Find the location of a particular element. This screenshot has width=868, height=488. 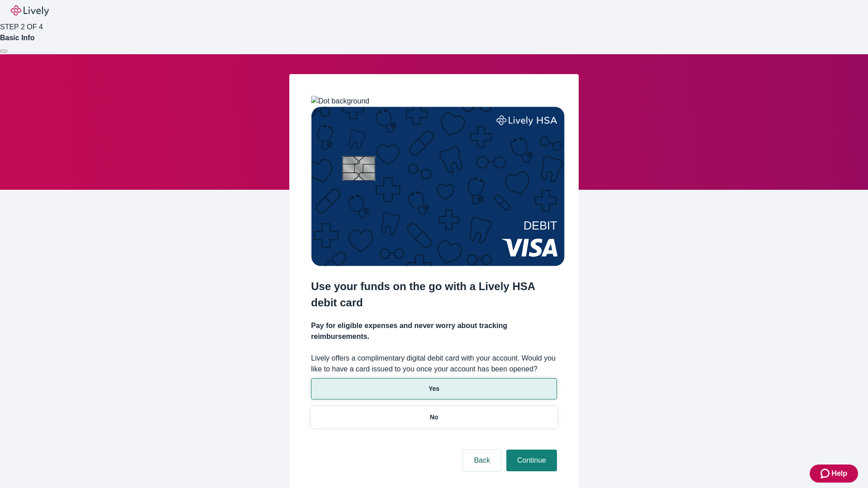

label: Lively offers a complimentary digital debit card with your account. Would you like to have a card... is located at coordinates (434, 364).